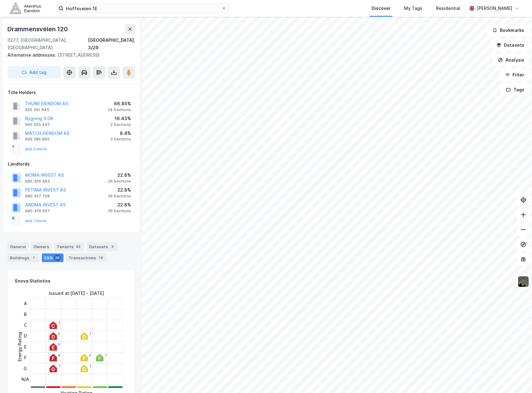 The height and width of the screenshot is (393, 532). What do you see at coordinates (119, 110) in the screenshot?
I see `div: 24 Sections` at bounding box center [119, 110].